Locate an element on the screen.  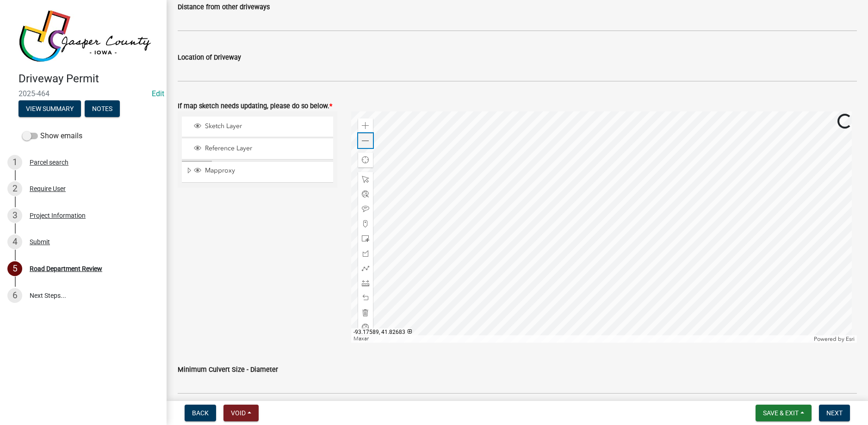
div: Find my location is located at coordinates (366, 160).